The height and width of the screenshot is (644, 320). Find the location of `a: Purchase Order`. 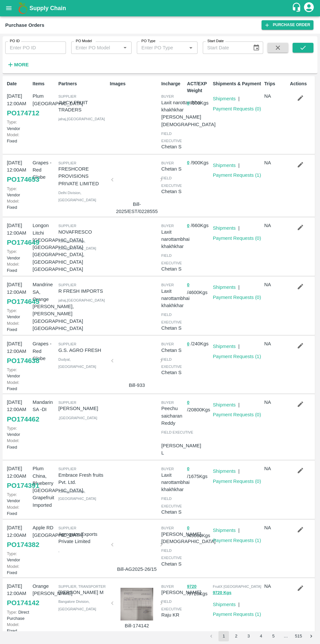

a: Purchase Order is located at coordinates (287, 25).